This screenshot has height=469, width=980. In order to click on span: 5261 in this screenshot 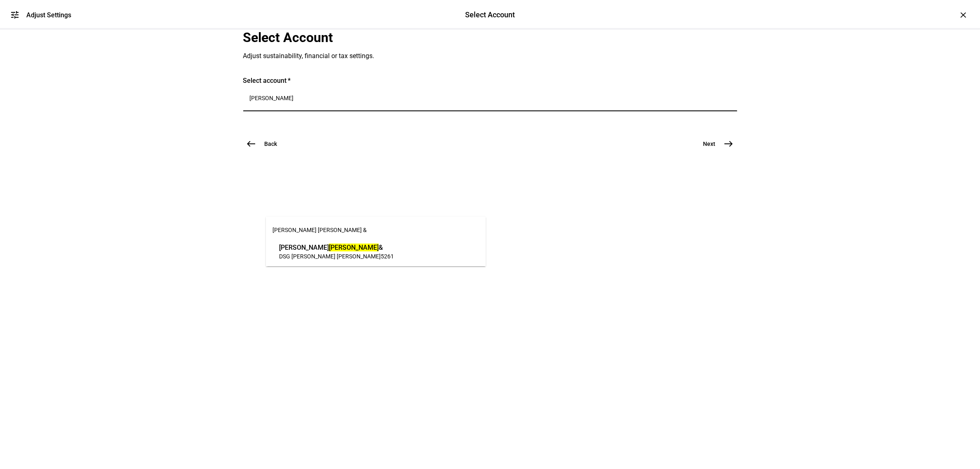, I will do `click(388, 256)`.